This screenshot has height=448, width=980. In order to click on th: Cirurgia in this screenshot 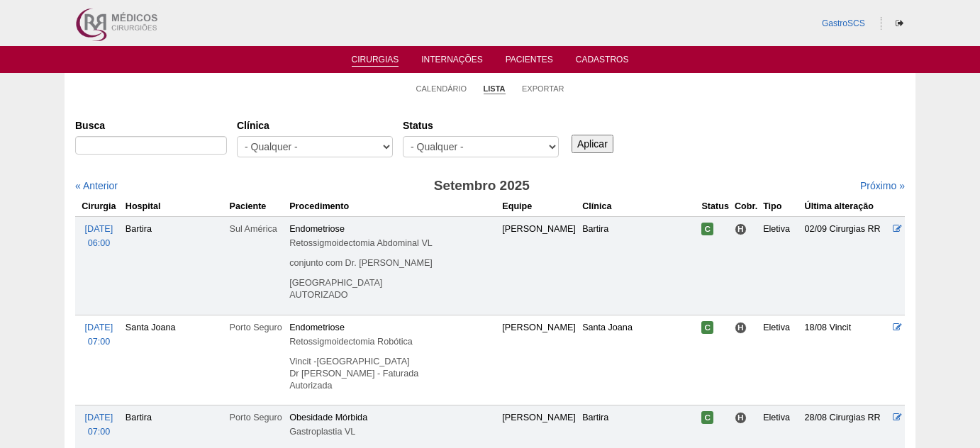, I will do `click(99, 207)`.